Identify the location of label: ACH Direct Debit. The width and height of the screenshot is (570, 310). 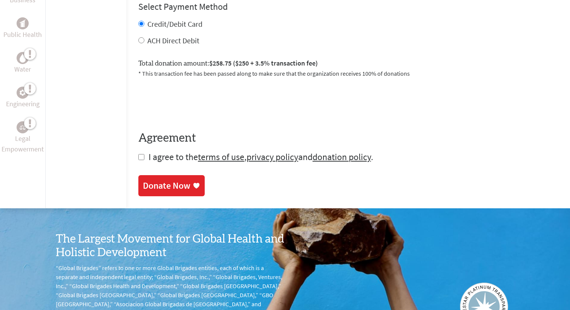
(173, 40).